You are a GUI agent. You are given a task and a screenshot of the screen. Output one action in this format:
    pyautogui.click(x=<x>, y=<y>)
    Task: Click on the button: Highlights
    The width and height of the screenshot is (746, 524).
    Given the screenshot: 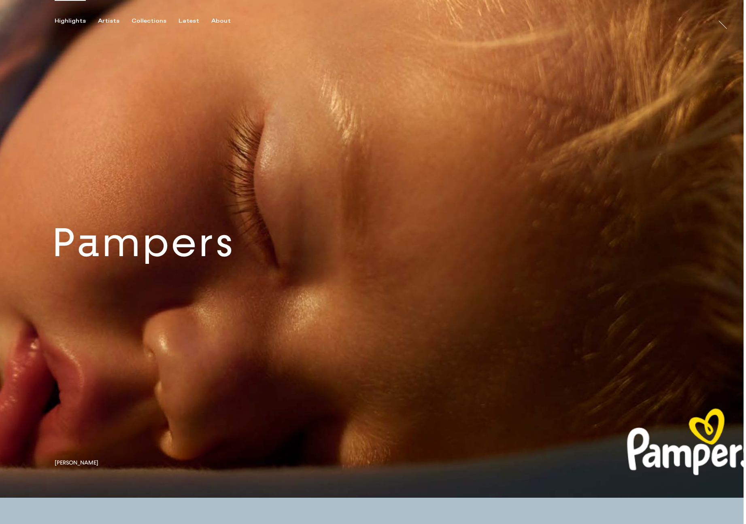 What is the action you would take?
    pyautogui.click(x=76, y=21)
    